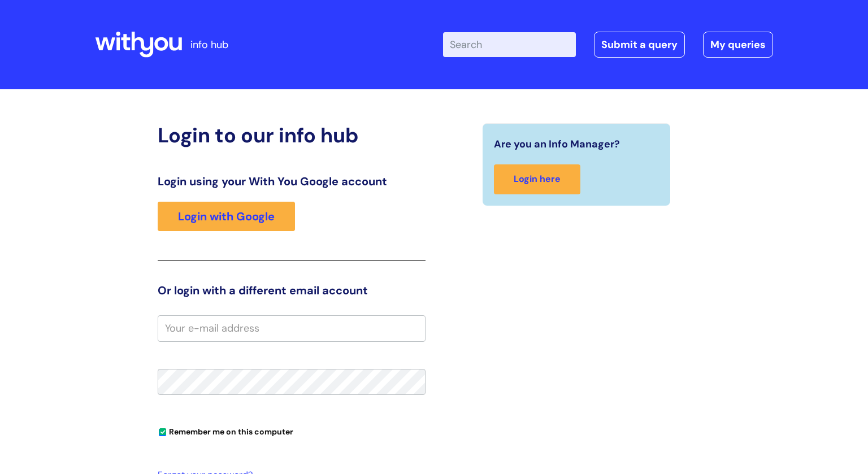 This screenshot has width=868, height=474. Describe the element at coordinates (639, 44) in the screenshot. I see `a: Submit a query` at that location.